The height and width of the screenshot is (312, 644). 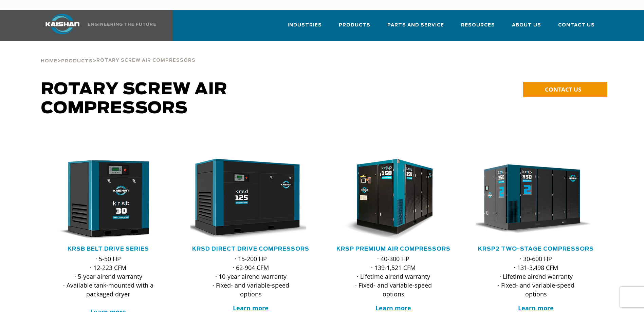 I want to click on span: CONTACT US, so click(x=563, y=89).